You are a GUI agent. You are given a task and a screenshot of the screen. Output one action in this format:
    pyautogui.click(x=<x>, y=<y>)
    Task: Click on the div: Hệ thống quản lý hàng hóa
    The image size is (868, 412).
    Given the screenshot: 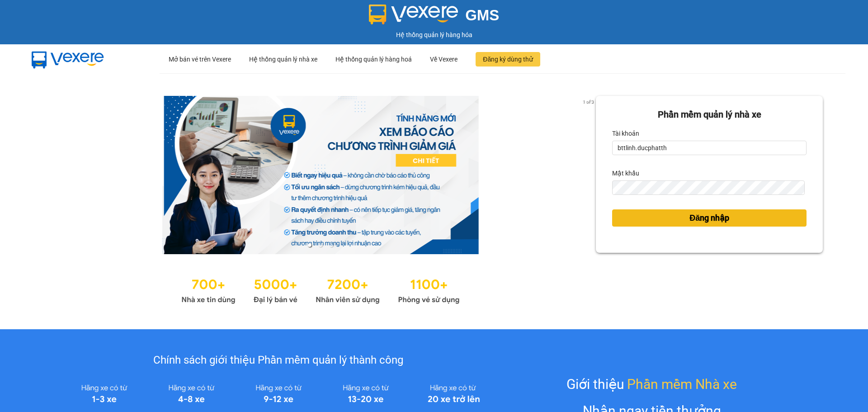 What is the action you would take?
    pyautogui.click(x=434, y=35)
    